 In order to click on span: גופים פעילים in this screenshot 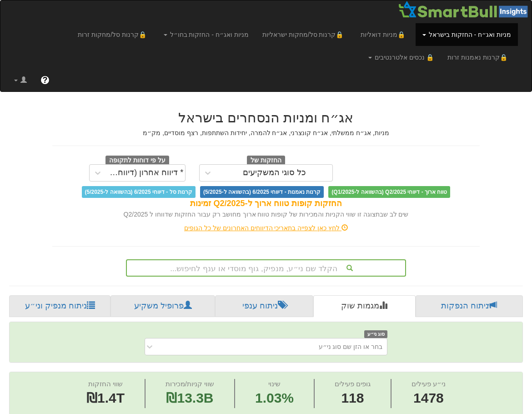, I will do `click(352, 383)`.